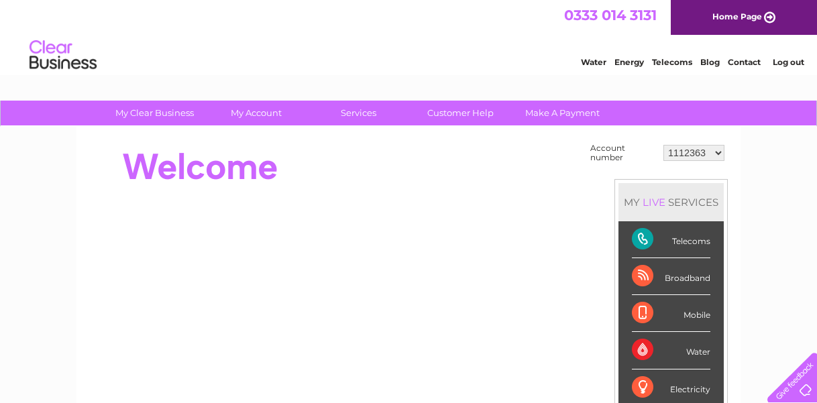 The height and width of the screenshot is (403, 817). I want to click on a: Blog, so click(710, 62).